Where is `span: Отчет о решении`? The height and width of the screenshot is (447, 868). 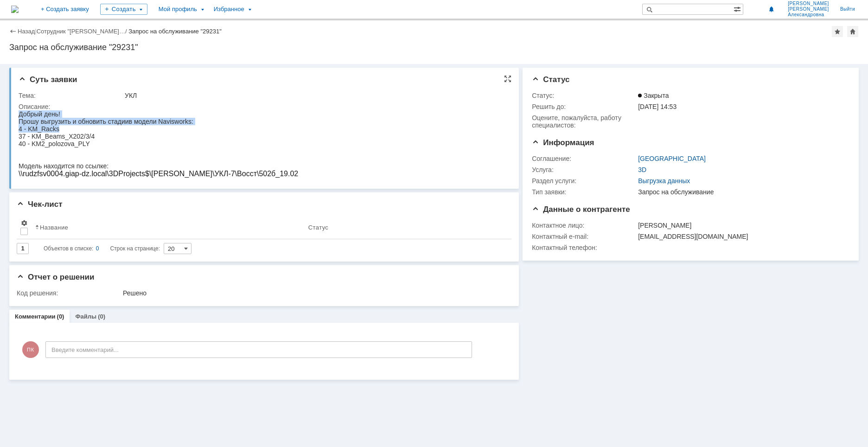 span: Отчет о решении is located at coordinates (55, 277).